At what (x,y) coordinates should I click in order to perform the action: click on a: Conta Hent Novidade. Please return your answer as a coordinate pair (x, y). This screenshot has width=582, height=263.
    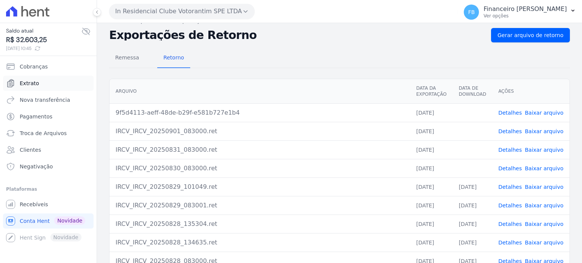
    Looking at the image, I should click on (48, 221).